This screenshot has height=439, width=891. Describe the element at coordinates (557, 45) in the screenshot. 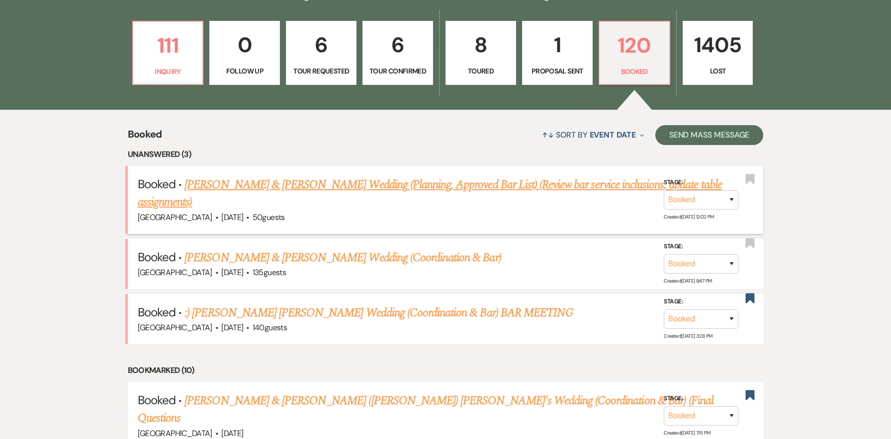

I see `p: 1` at that location.